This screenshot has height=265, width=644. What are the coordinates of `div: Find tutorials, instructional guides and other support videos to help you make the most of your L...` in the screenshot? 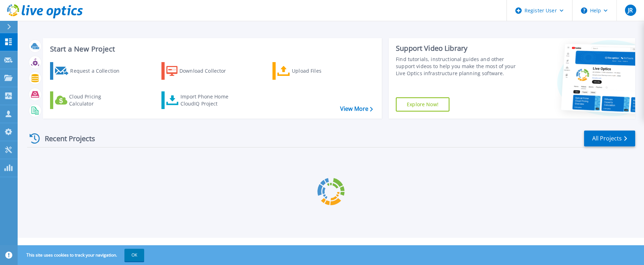 It's located at (458, 67).